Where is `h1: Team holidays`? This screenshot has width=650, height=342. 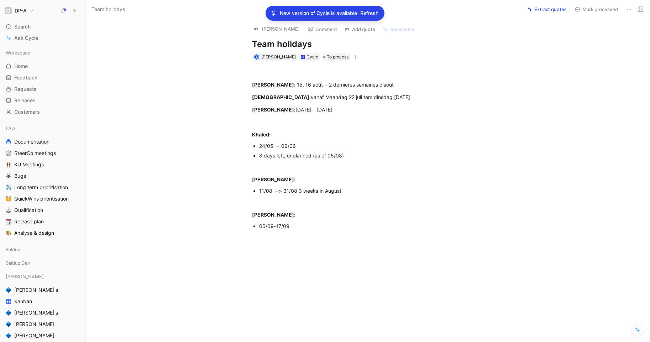
h1: Team holidays is located at coordinates (375, 44).